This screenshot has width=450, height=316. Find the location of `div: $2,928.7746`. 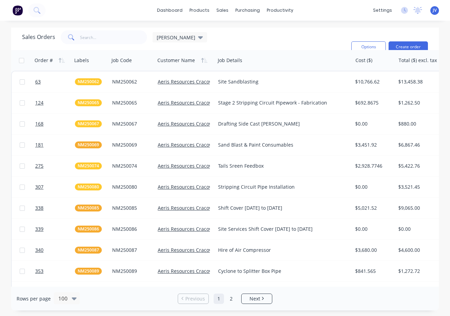

div: $2,928.7746 is located at coordinates (373, 166).